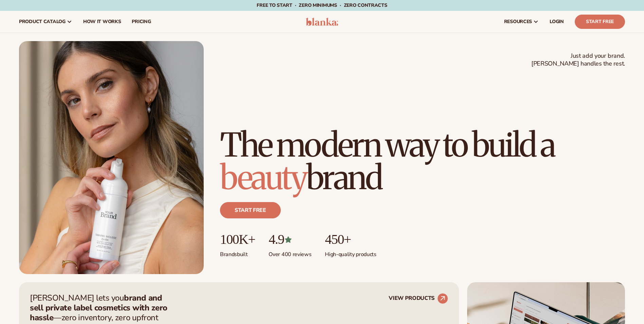 The height and width of the screenshot is (324, 644). I want to click on p: Brands built, so click(237, 252).